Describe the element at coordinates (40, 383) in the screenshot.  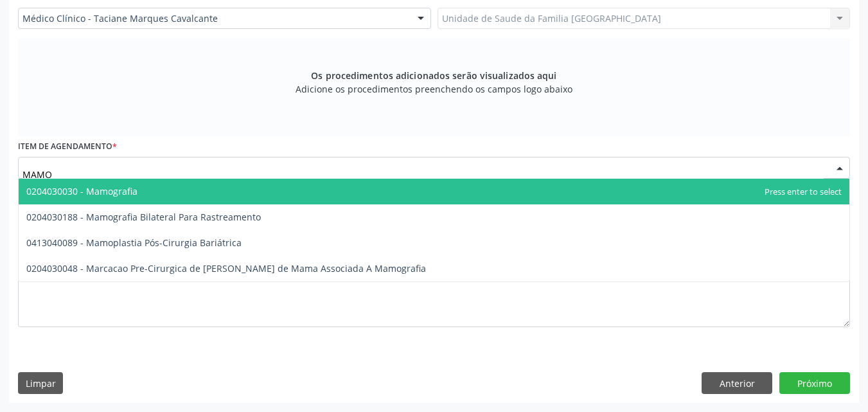
I see `button: Limpar` at that location.